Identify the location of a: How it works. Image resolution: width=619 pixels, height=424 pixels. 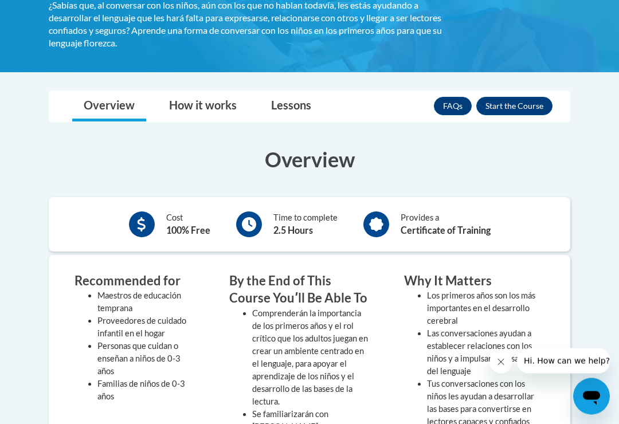
(203, 107).